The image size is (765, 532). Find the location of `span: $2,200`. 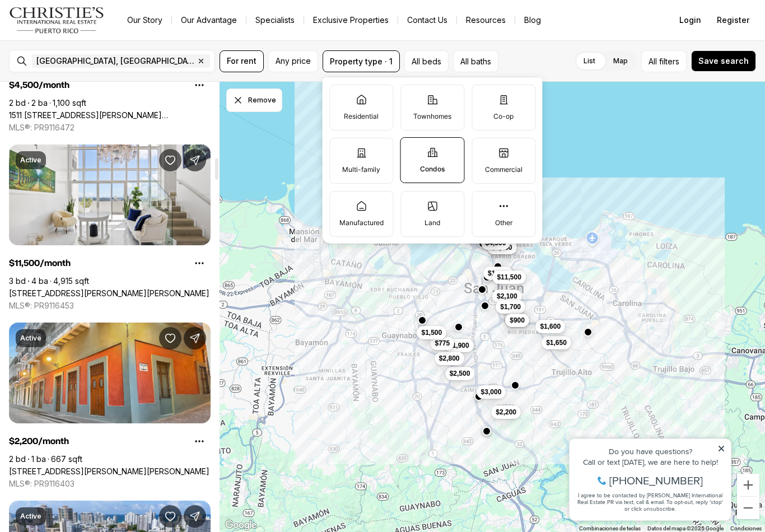

span: $2,200 is located at coordinates (506, 412).